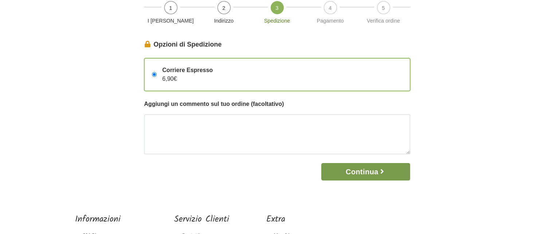 This screenshot has width=554, height=234. What do you see at coordinates (154, 74) in the screenshot?
I see `input: Corriere Espresso6,90€` at bounding box center [154, 74].